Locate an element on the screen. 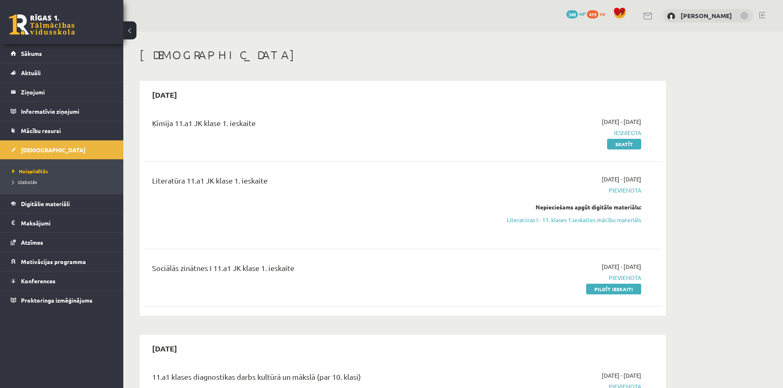  a: Pildīt ieskaiti is located at coordinates (614, 289).